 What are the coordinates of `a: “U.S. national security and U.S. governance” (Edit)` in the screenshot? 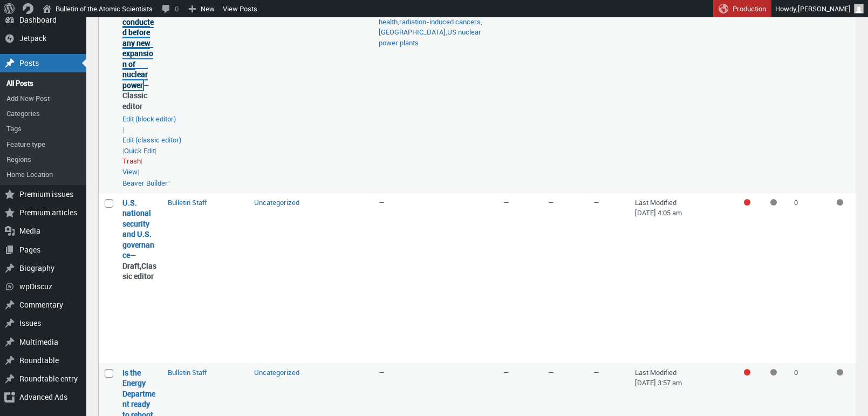 It's located at (138, 228).